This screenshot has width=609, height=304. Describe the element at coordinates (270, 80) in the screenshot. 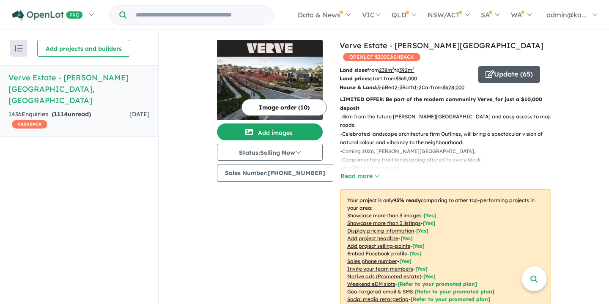

I see `a: Verve Estate - Clyde North LogoVerve Estate - Clyde North` at that location.